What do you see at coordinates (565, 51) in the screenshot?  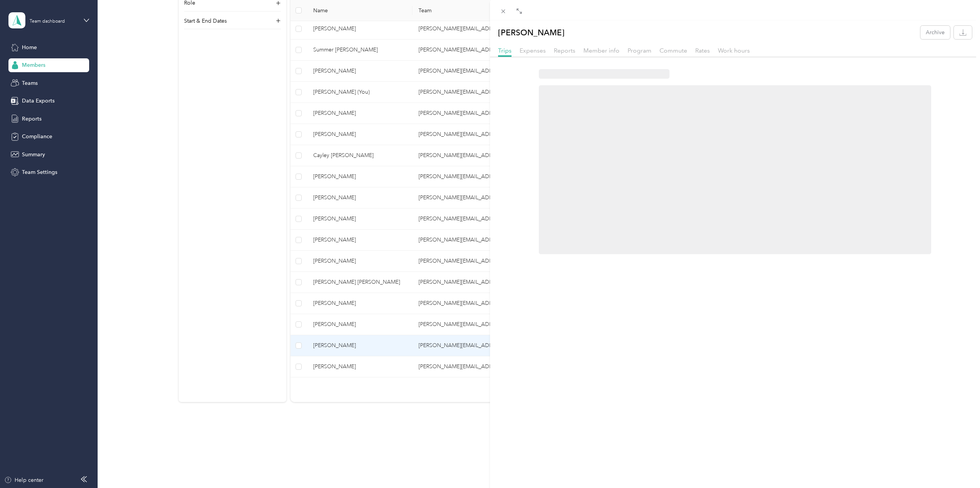 I see `span: Reports` at bounding box center [565, 51].